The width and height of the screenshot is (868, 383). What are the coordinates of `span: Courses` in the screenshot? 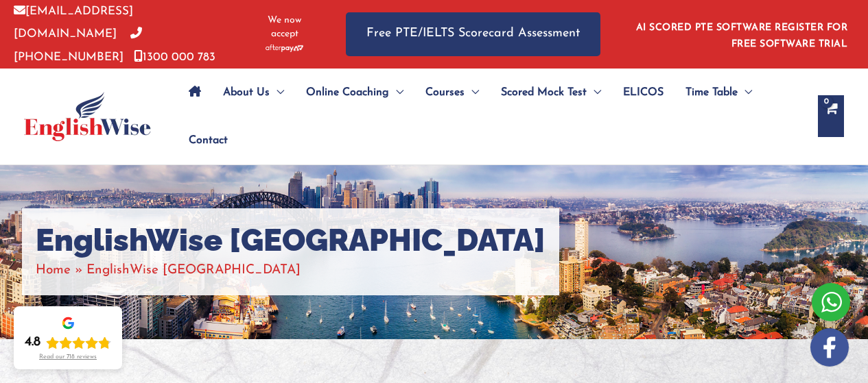 It's located at (445, 93).